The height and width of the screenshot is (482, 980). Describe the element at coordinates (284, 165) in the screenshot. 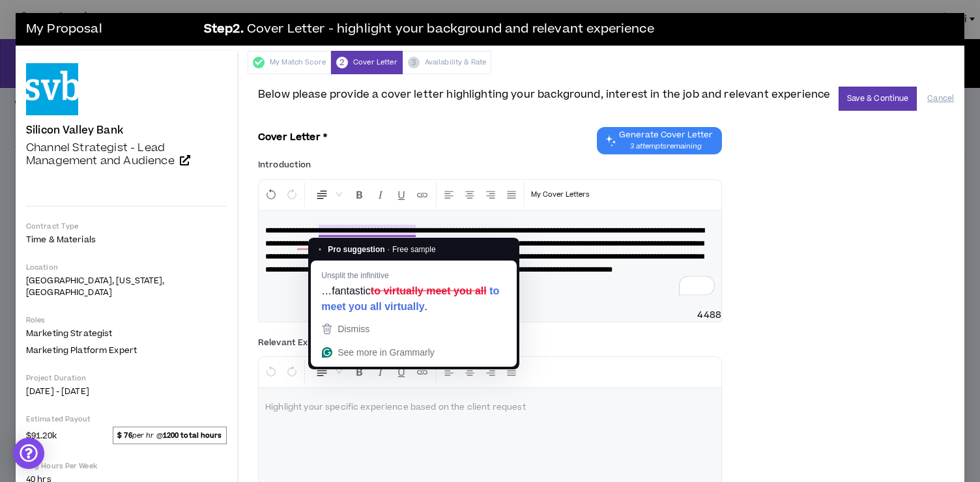

I see `label: Introduction` at that location.